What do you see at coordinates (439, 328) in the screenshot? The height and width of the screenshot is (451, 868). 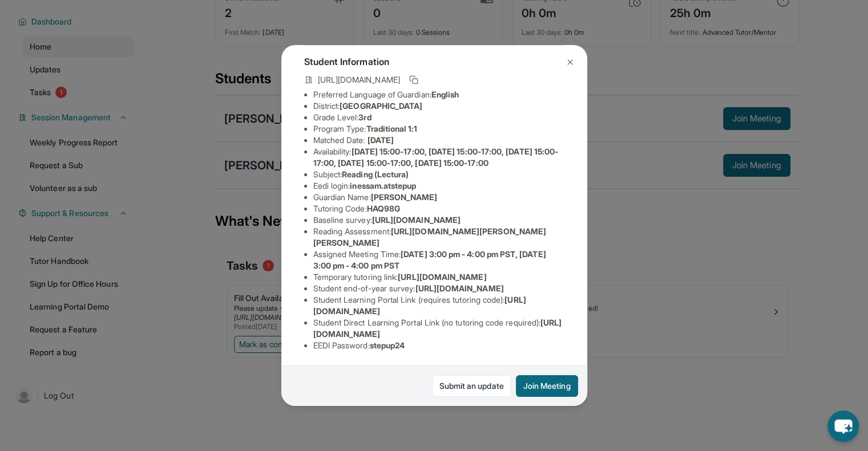 I see `li: Student Direct Learning Portal Link (no tutoring code required) :` at bounding box center [439, 328].